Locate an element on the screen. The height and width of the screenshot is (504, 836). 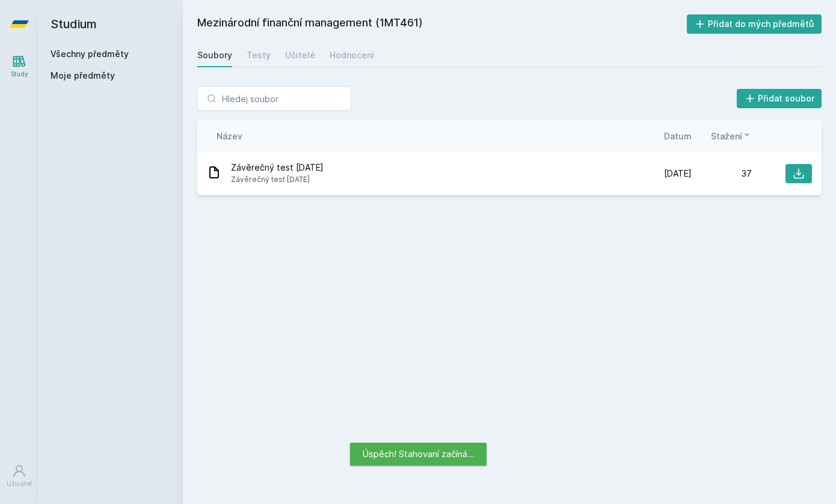
div: Úspěch! Stahovaní začíná… is located at coordinates (418, 455).